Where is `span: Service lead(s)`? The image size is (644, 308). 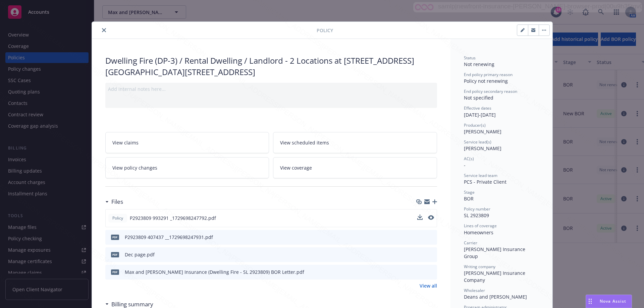
span: Service lead(s) is located at coordinates (478, 142).